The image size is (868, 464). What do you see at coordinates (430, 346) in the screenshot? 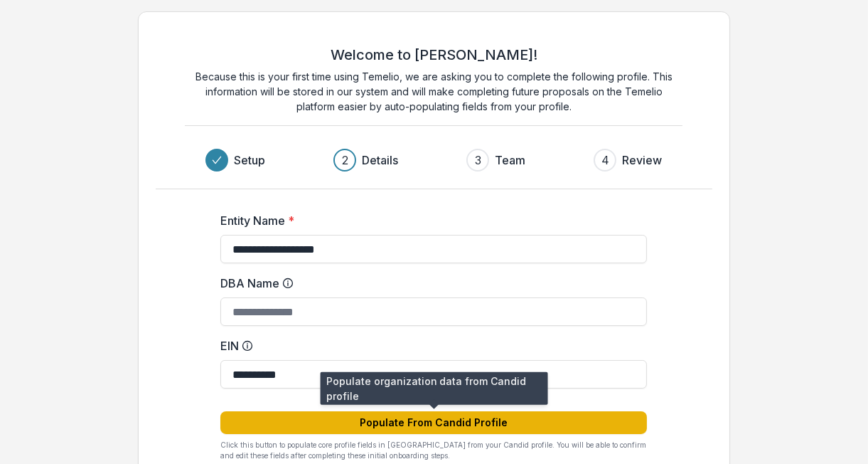
I see `label: EIN` at bounding box center [430, 346].